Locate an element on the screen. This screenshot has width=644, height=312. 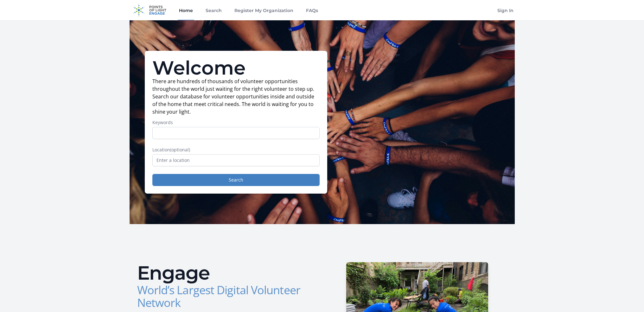
label: Location is located at coordinates (236, 150).